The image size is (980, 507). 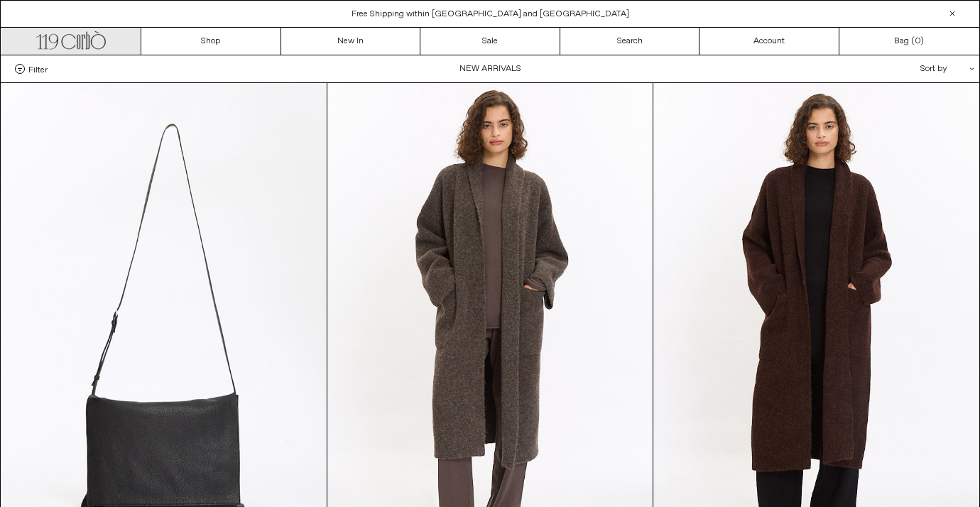 What do you see at coordinates (211, 42) in the screenshot?
I see `a: Shop` at bounding box center [211, 42].